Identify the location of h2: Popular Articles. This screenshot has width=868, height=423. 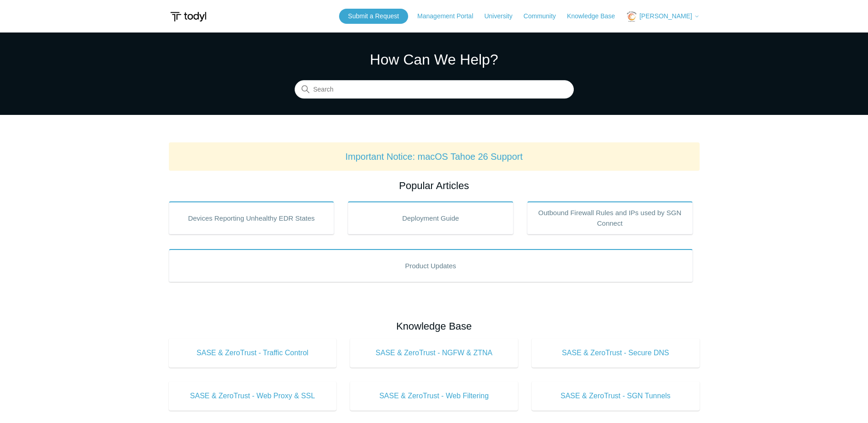
(435, 185).